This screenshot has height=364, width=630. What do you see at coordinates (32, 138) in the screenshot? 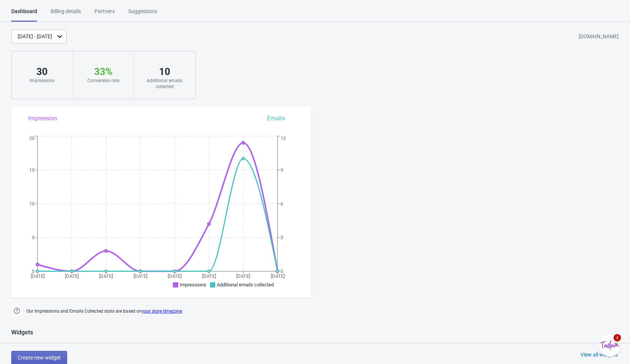
I see `tspan: 20` at bounding box center [32, 138].